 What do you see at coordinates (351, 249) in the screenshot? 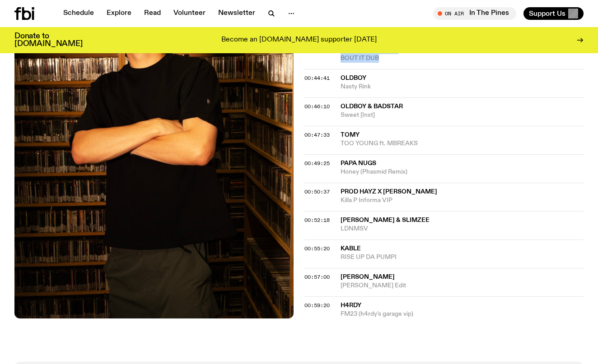
I see `span: KABLE` at bounding box center [351, 249].